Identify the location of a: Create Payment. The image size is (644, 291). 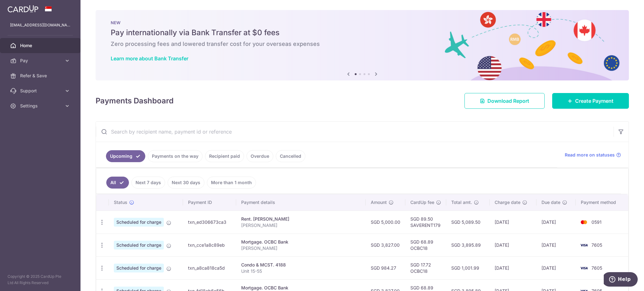
(590, 101).